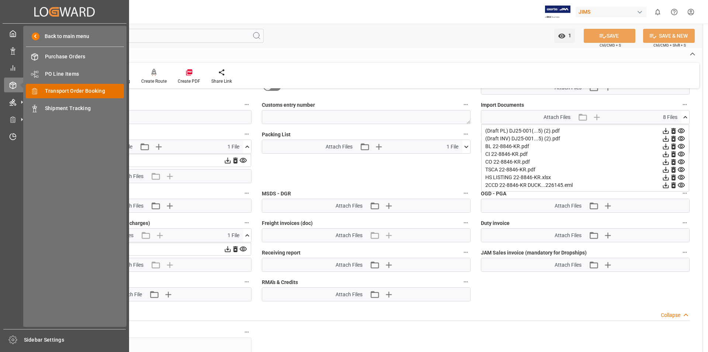 This screenshot has height=352, width=708. What do you see at coordinates (466, 222) in the screenshot?
I see `button: Freight invoices (doc)` at bounding box center [466, 222].